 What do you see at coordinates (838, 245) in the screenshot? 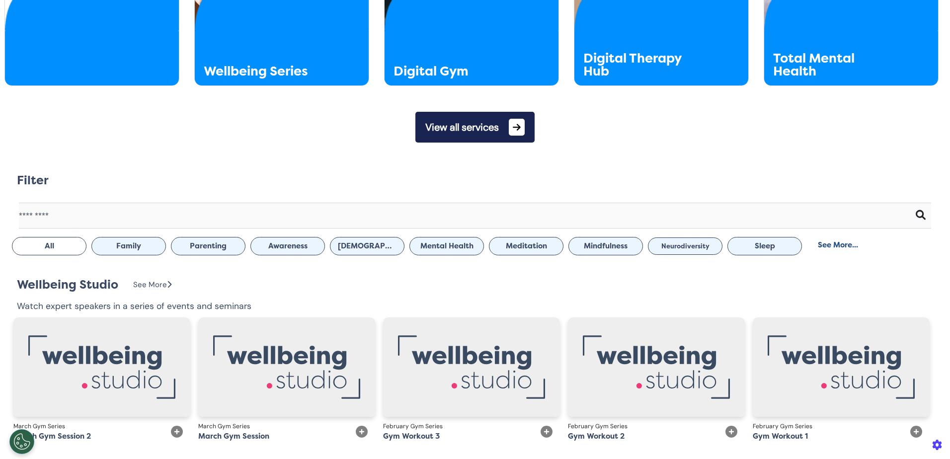
I see `div: See More...` at bounding box center [838, 245].